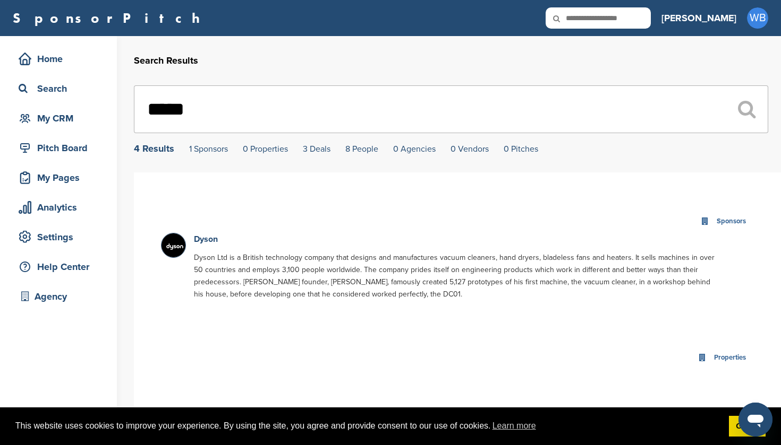 This screenshot has height=445, width=781. I want to click on a: Dyson, so click(205, 239).